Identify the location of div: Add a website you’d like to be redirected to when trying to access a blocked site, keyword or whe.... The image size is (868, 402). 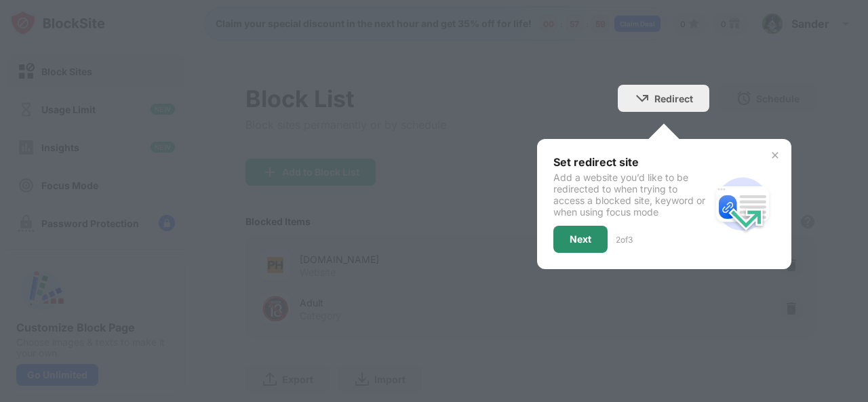
(631, 195).